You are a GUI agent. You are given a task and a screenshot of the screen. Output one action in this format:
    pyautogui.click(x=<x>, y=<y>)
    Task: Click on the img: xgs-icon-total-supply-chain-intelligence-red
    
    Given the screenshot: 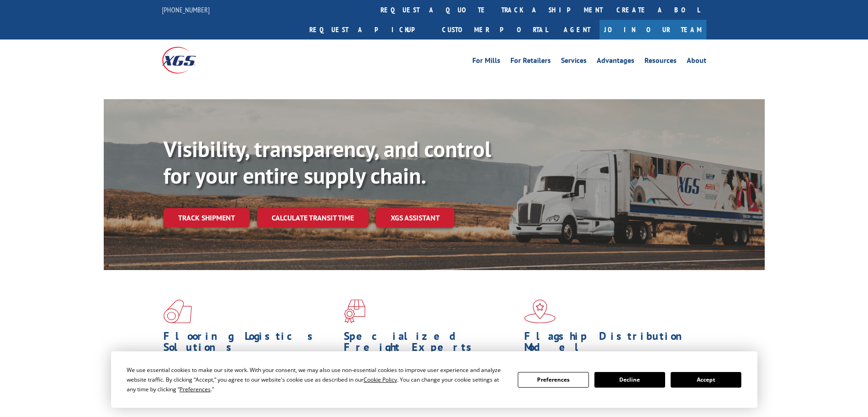 What is the action you would take?
    pyautogui.click(x=177, y=312)
    